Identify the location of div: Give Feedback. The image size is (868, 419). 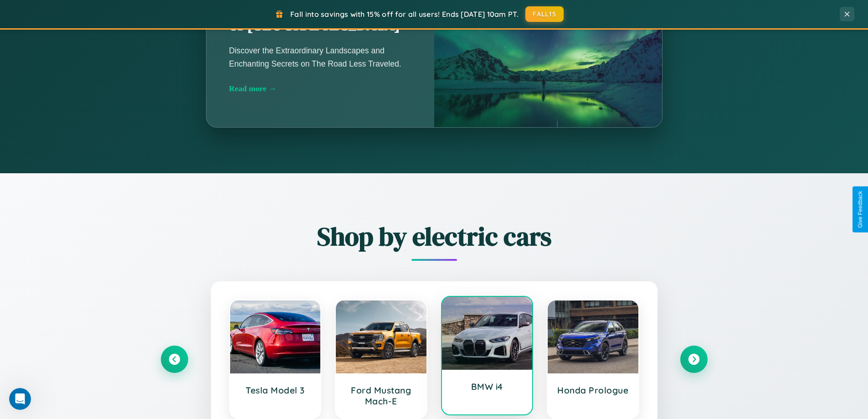
(860, 209).